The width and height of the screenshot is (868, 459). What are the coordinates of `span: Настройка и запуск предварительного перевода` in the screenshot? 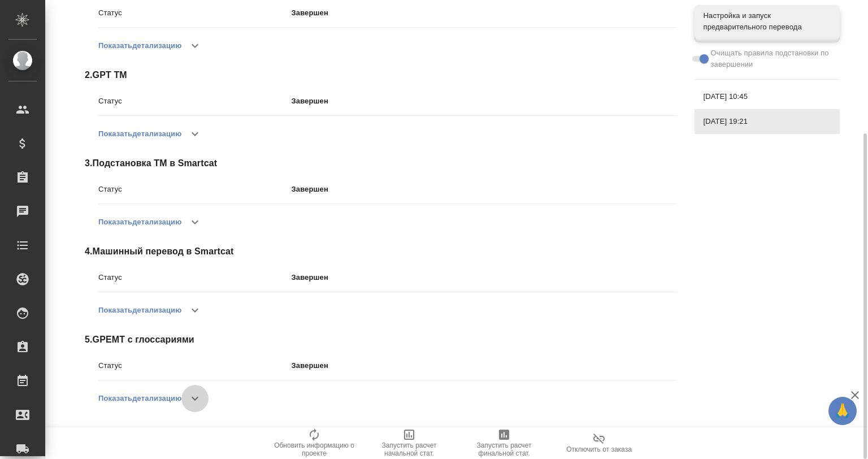 It's located at (767, 22).